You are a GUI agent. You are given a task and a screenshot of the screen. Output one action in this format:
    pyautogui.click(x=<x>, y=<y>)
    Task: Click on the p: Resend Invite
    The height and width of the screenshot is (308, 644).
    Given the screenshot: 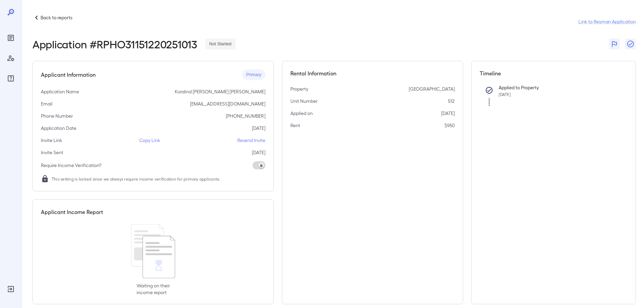 What is the action you would take?
    pyautogui.click(x=251, y=140)
    